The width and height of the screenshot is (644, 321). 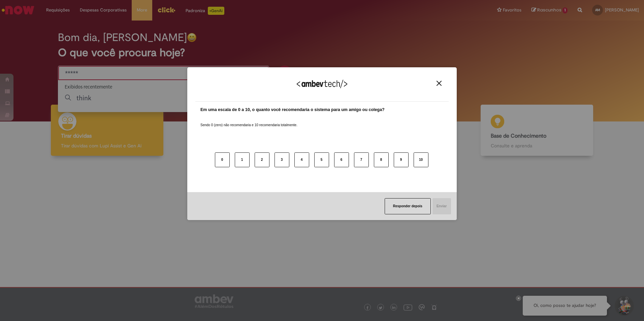 I want to click on label: Sendo 0 (zero) não recomendaria e 10 recomendaria totalmente., so click(x=249, y=121).